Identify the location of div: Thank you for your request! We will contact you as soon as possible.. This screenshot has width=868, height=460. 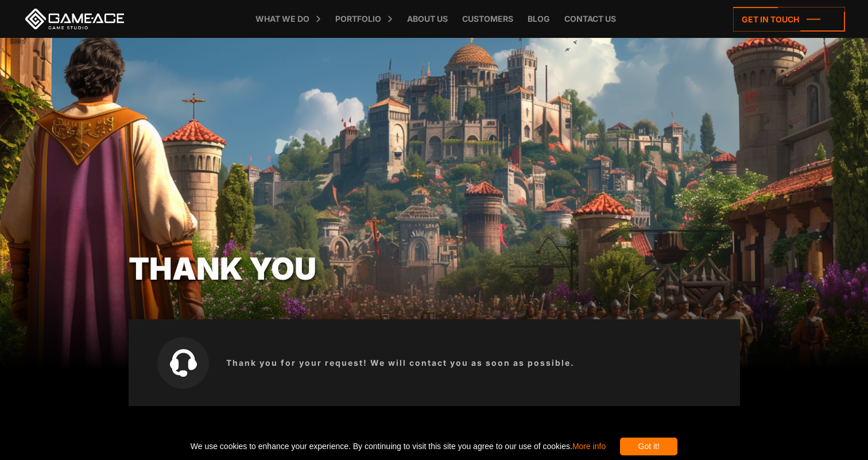
(434, 362).